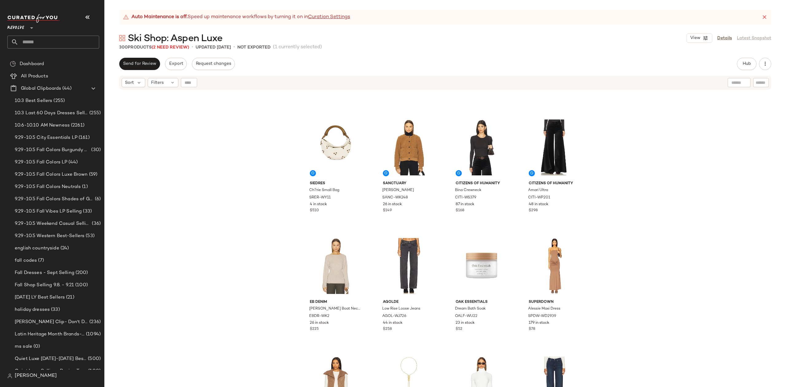 The height and width of the screenshot is (387, 786). What do you see at coordinates (16, 26) in the screenshot?
I see `span: Revolve` at bounding box center [16, 26].